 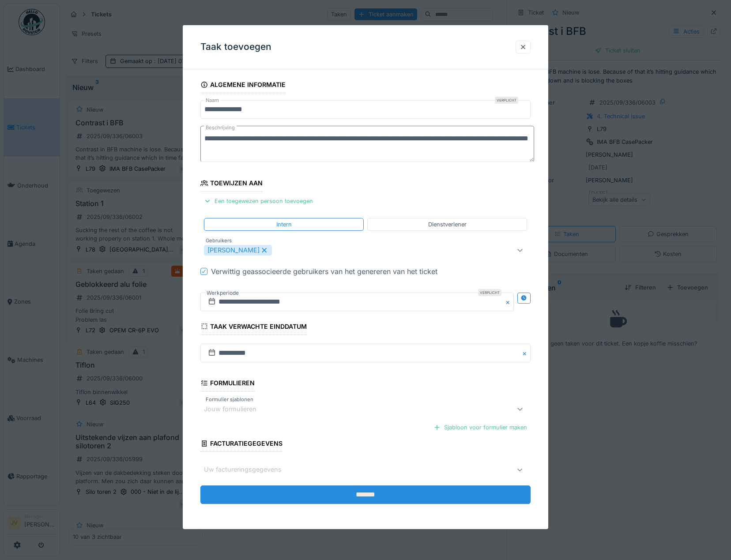 I want to click on label: Formulier sjablonen, so click(x=230, y=400).